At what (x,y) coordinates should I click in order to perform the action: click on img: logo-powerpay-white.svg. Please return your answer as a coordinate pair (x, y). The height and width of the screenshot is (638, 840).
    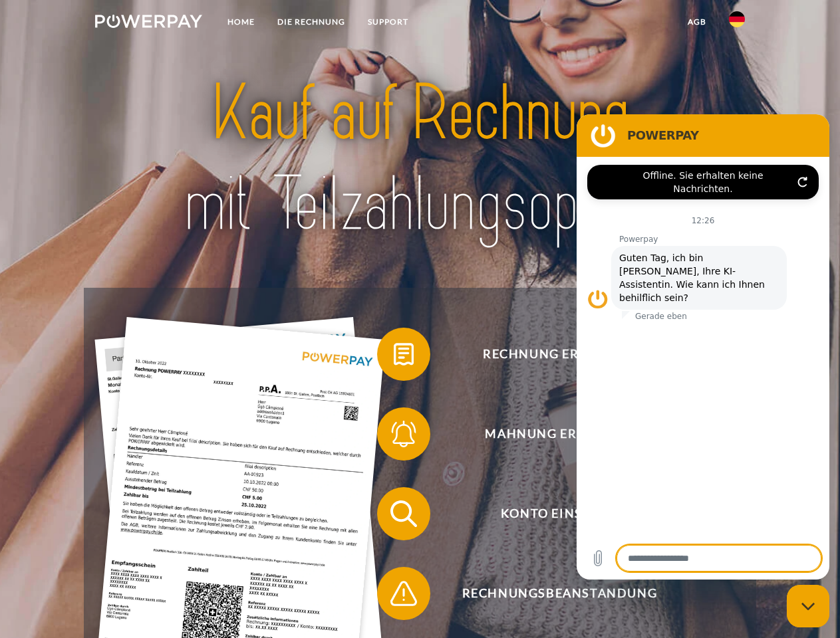
    Looking at the image, I should click on (148, 22).